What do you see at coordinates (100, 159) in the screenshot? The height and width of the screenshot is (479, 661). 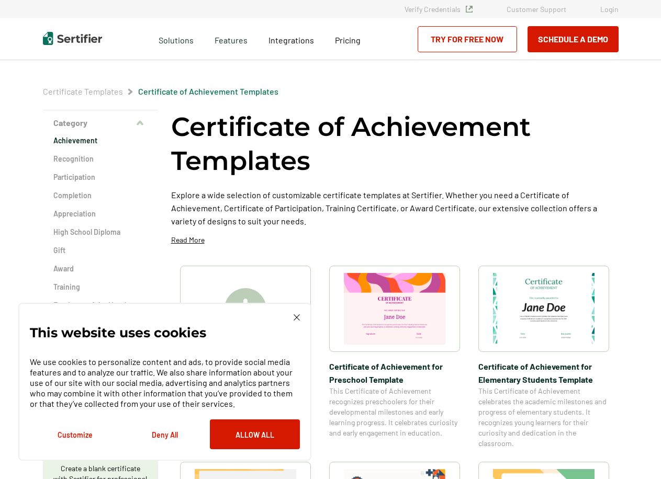 I see `h2: Recognition` at bounding box center [100, 159].